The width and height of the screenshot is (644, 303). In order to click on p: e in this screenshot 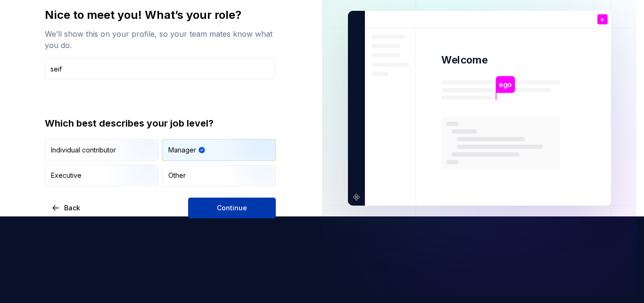, I will do `click(602, 19)`.